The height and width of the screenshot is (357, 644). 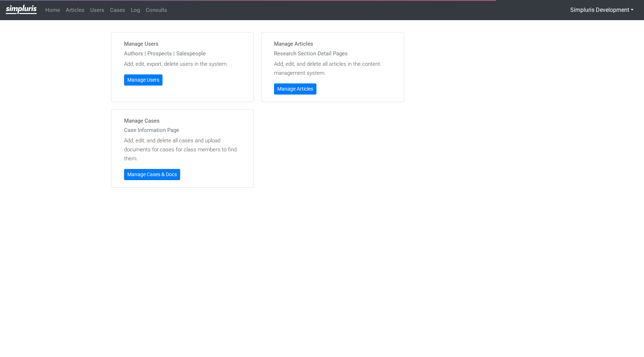 I want to click on h5: Manage Users, so click(x=182, y=44).